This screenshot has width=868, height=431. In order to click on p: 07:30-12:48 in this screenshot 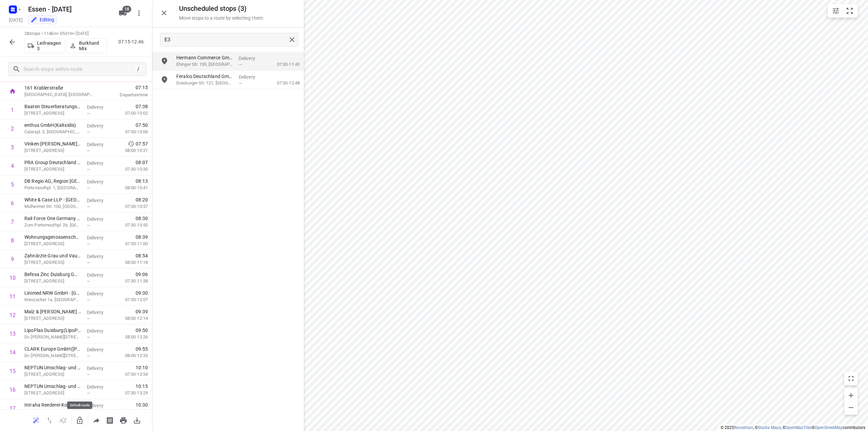, I will do `click(283, 83)`.